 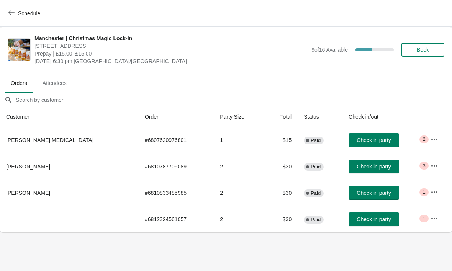 What do you see at coordinates (282, 140) in the screenshot?
I see `td: $15` at bounding box center [282, 140].